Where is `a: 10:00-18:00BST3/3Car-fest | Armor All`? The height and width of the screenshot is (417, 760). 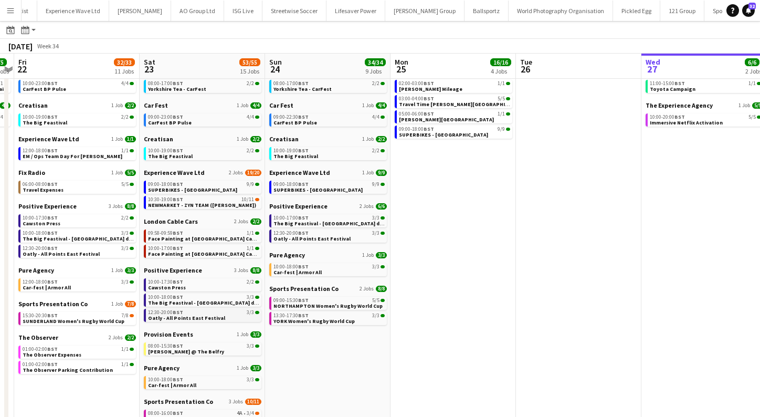 a: 10:00-18:00BST3/3Car-fest | Armor All is located at coordinates (329, 269).